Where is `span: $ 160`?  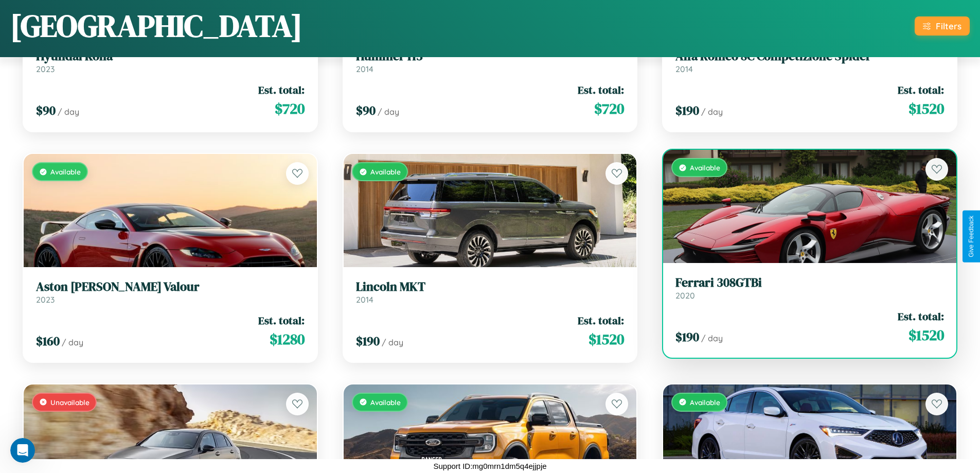
span: $ 160 is located at coordinates (48, 341).